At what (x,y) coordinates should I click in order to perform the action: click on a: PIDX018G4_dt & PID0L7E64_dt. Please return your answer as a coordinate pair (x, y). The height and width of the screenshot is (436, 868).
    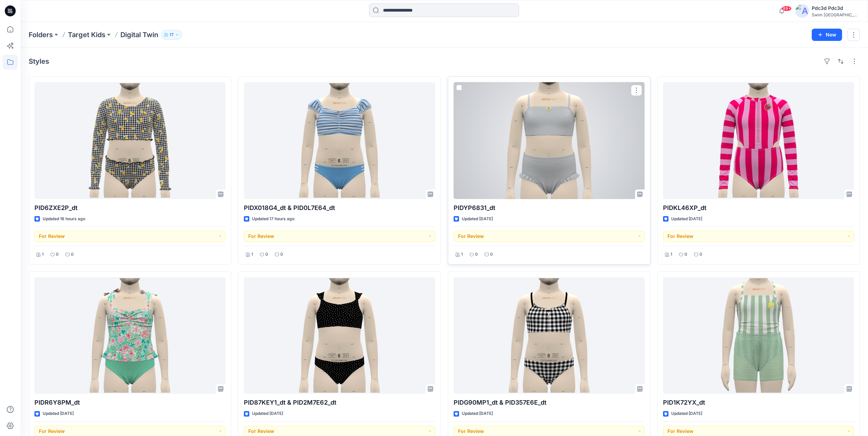
    Looking at the image, I should click on (340, 140).